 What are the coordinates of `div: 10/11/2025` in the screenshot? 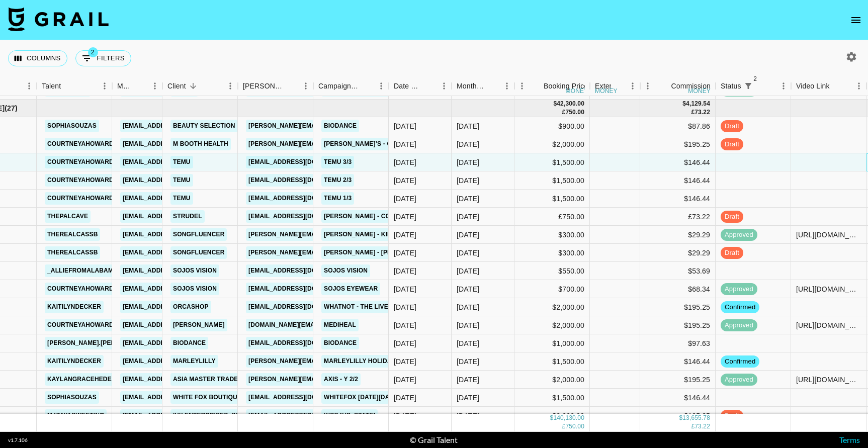 It's located at (405, 253).